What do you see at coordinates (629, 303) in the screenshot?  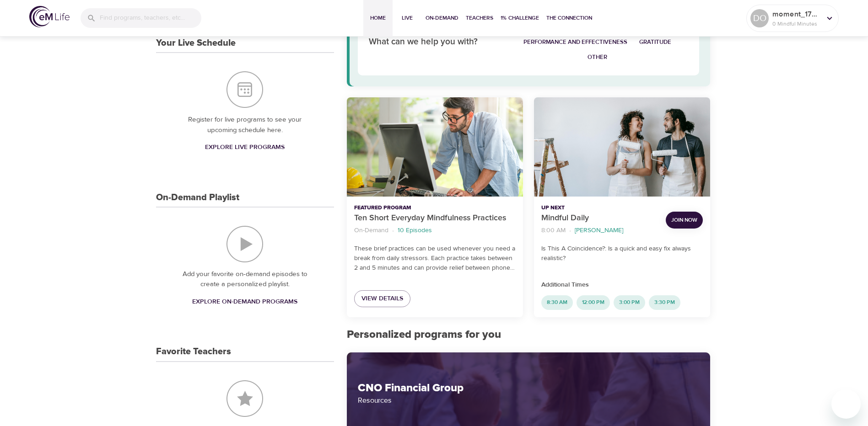 I see `span: 3:00 PM` at bounding box center [629, 303].